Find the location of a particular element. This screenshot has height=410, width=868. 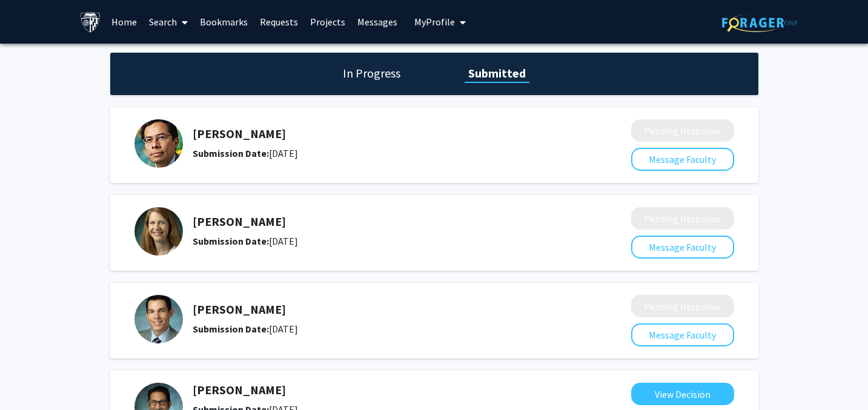

a: Home is located at coordinates (124, 22).